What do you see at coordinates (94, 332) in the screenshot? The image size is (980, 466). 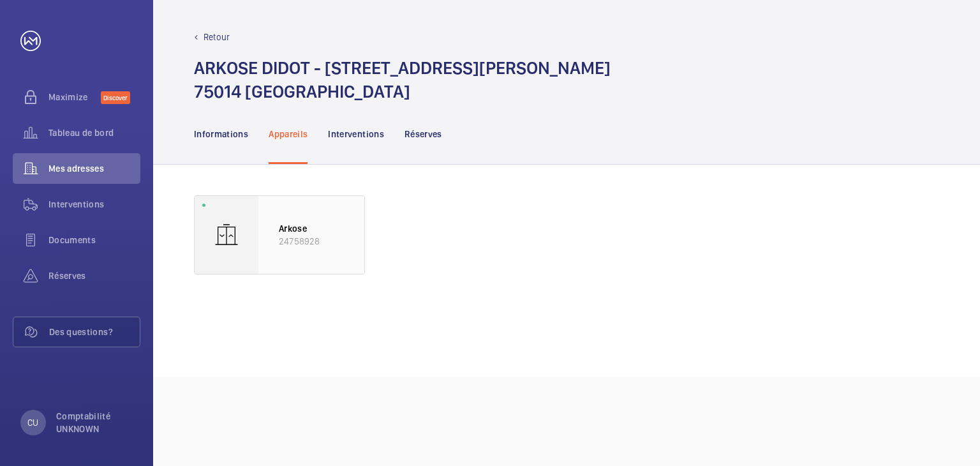 I see `span: Des questions?` at bounding box center [94, 332].